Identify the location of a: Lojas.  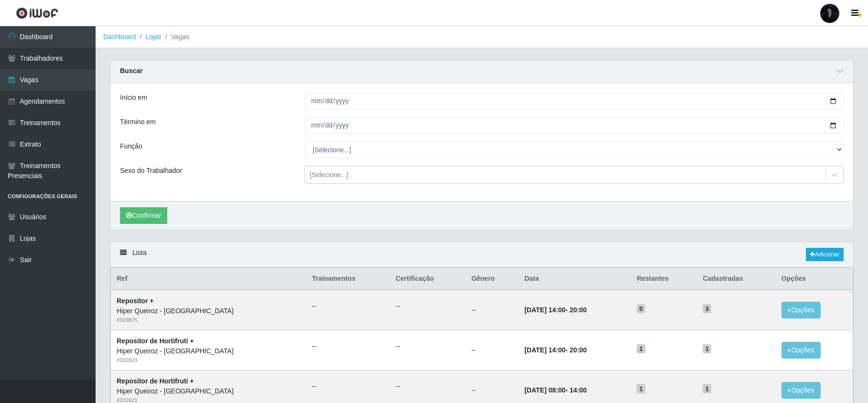
(153, 37).